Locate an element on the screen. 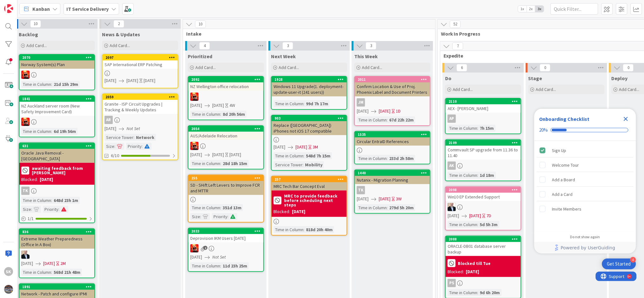 The height and width of the screenshot is (298, 644). div: 21d 15h 29m is located at coordinates (66, 84).